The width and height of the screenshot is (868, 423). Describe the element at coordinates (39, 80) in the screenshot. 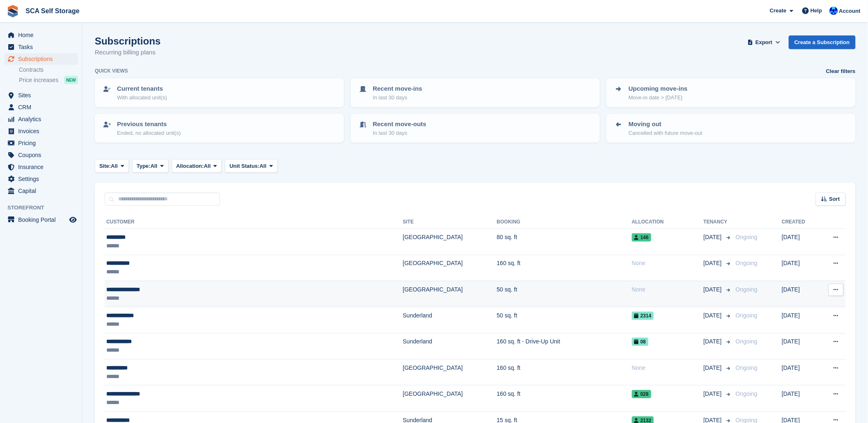

I see `span: Price increases` at that location.